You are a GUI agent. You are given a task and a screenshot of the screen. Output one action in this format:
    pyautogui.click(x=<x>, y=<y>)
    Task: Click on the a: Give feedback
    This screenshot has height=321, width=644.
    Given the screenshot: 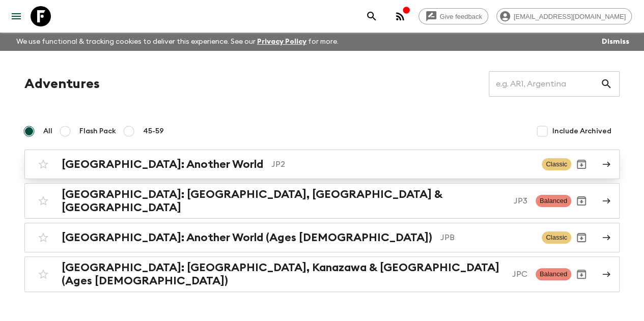 What is the action you would take?
    pyautogui.click(x=453, y=16)
    